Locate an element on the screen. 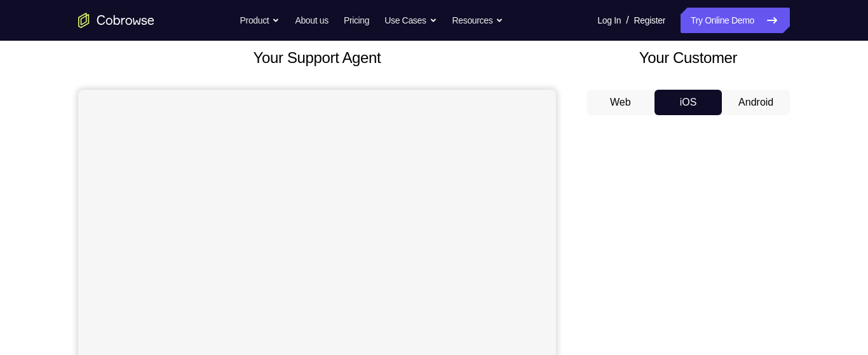 This screenshot has height=355, width=868. h2: Your Customer is located at coordinates (688, 58).